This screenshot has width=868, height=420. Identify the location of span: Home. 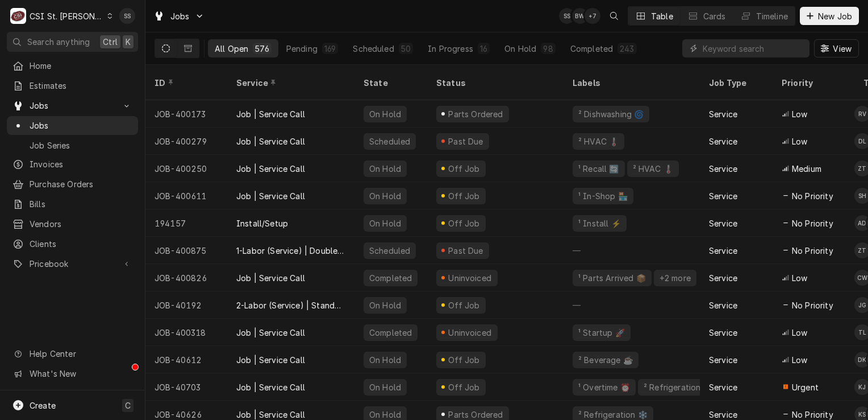
(81, 66).